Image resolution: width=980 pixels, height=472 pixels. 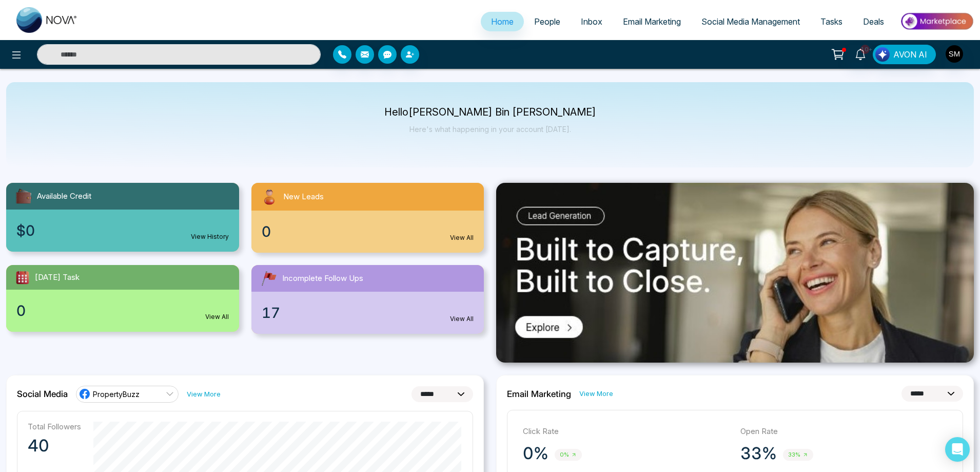 I want to click on a: View History, so click(x=210, y=237).